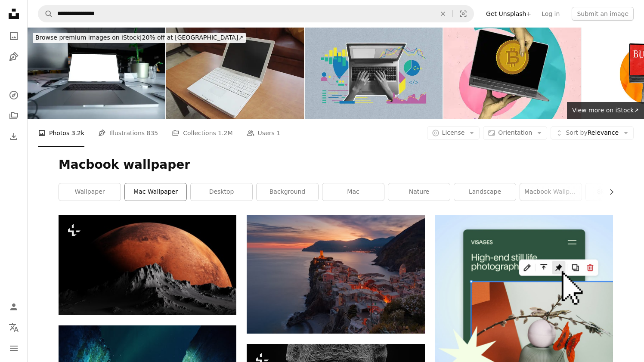 The width and height of the screenshot is (644, 362). What do you see at coordinates (336, 165) in the screenshot?
I see `h1: Macbook wallpaper` at bounding box center [336, 165].